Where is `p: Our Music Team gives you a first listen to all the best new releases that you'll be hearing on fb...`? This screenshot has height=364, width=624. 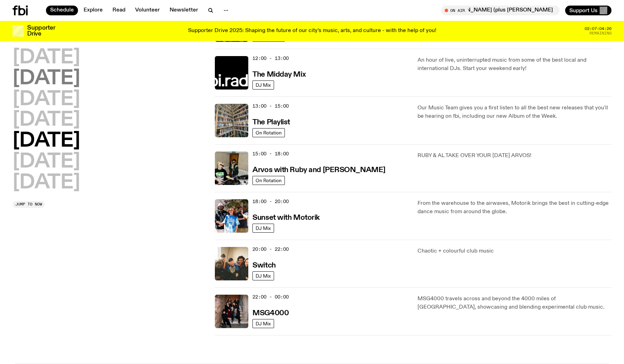 p: Our Music Team gives you a first listen to all the best new releases that you'll be hearing on fb... is located at coordinates (514, 112).